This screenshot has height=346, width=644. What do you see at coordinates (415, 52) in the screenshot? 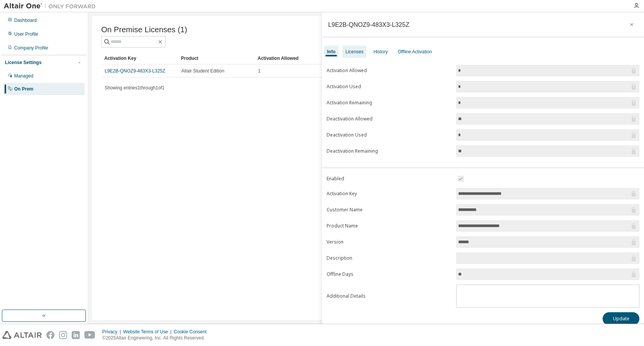
I see `div: Offline Activation` at bounding box center [415, 52].